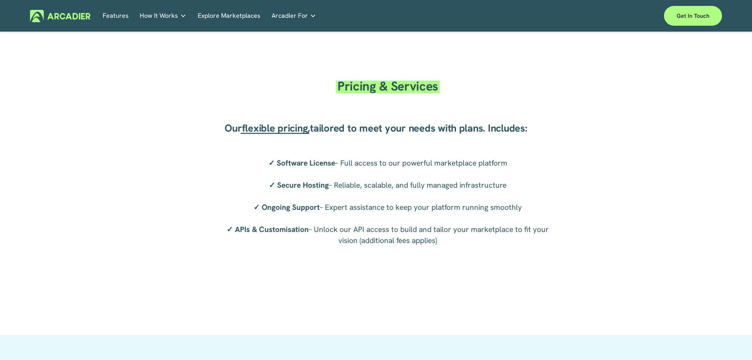  Describe the element at coordinates (290, 16) in the screenshot. I see `span: Arcadier For` at that location.